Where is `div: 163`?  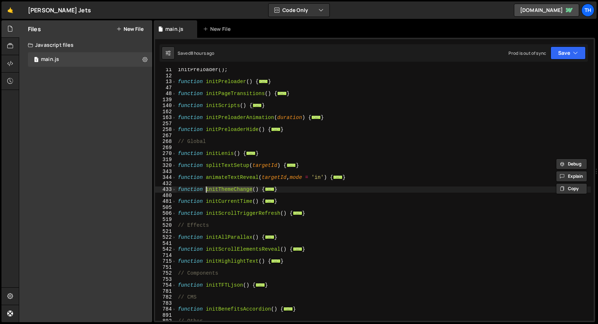
div: 163 is located at coordinates (166, 118).